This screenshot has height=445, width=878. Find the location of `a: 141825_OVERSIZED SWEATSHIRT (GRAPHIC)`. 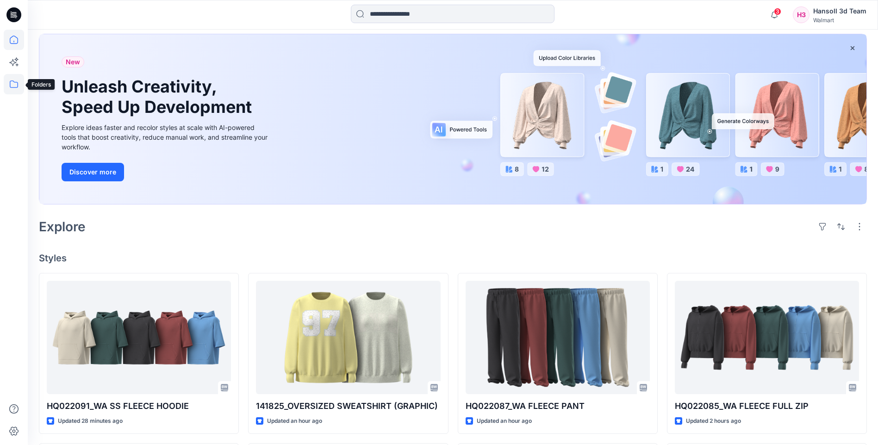

a: 141825_OVERSIZED SWEATSHIRT (GRAPHIC) is located at coordinates (348, 337).